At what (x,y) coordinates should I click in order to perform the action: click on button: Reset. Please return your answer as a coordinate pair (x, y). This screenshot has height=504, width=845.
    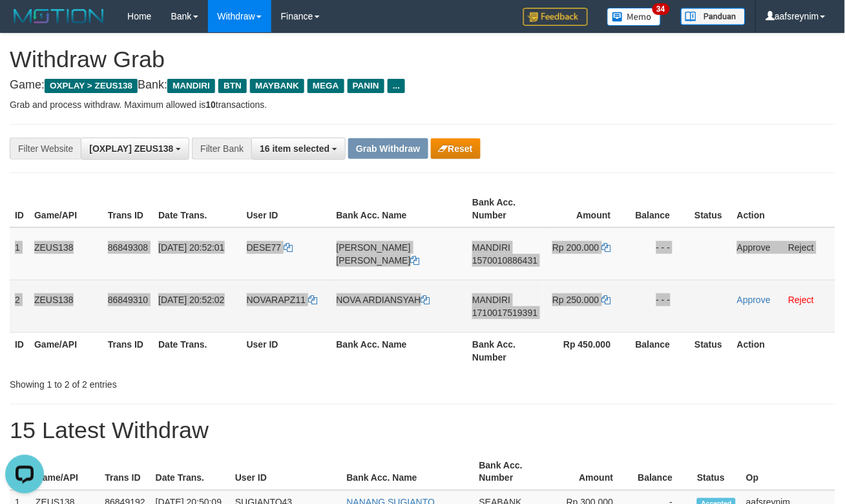
    Looking at the image, I should click on (456, 149).